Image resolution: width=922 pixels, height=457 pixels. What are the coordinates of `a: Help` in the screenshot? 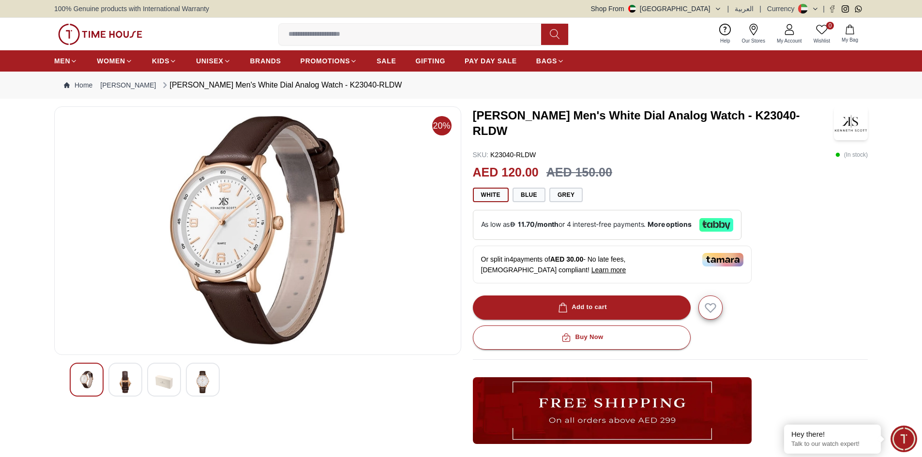 It's located at (725, 34).